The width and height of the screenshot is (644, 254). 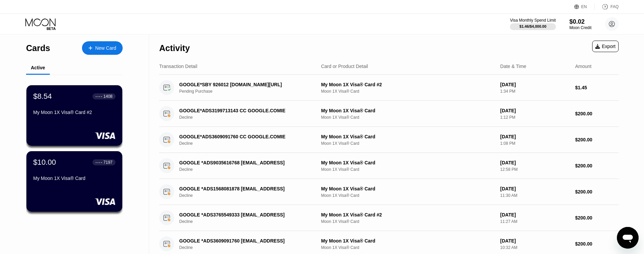 What do you see at coordinates (597, 88) in the screenshot?
I see `div: $1.45` at bounding box center [597, 88].